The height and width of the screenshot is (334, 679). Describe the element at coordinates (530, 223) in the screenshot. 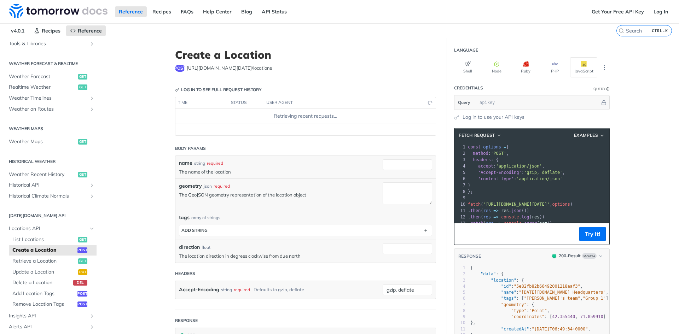

I see `span: error` at that location.